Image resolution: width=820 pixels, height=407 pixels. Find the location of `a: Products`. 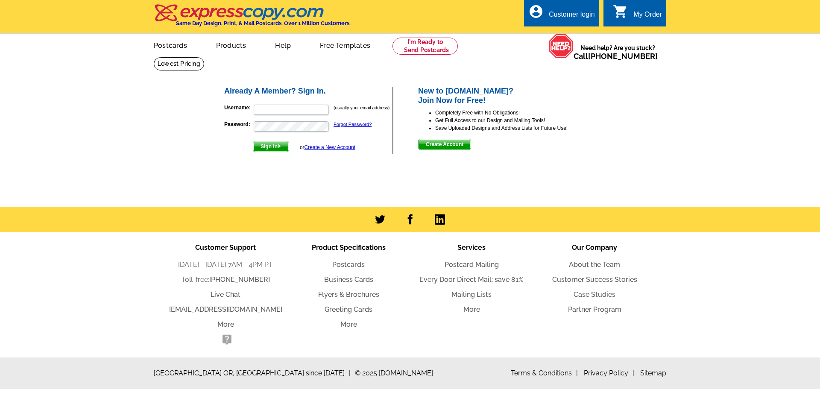

a: Products is located at coordinates (231, 44).